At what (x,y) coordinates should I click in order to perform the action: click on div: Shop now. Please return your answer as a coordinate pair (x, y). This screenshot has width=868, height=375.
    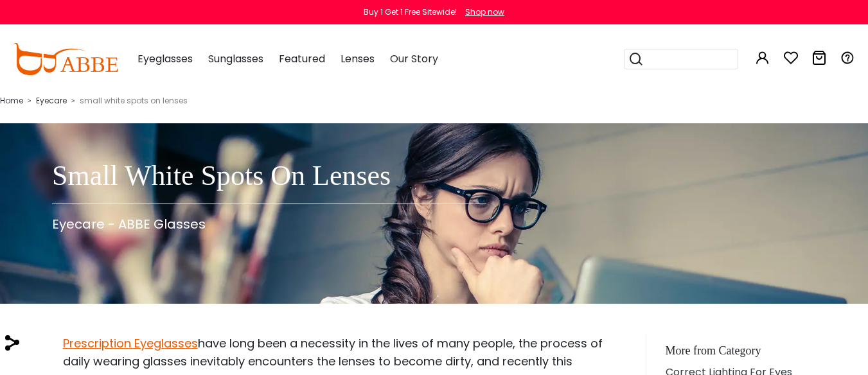
    Looking at the image, I should click on (484, 12).